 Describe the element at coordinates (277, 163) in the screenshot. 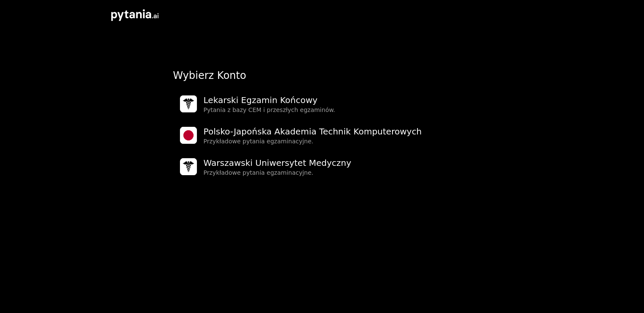

I see `div: Warszawski Uniwersytet Medyczny` at that location.